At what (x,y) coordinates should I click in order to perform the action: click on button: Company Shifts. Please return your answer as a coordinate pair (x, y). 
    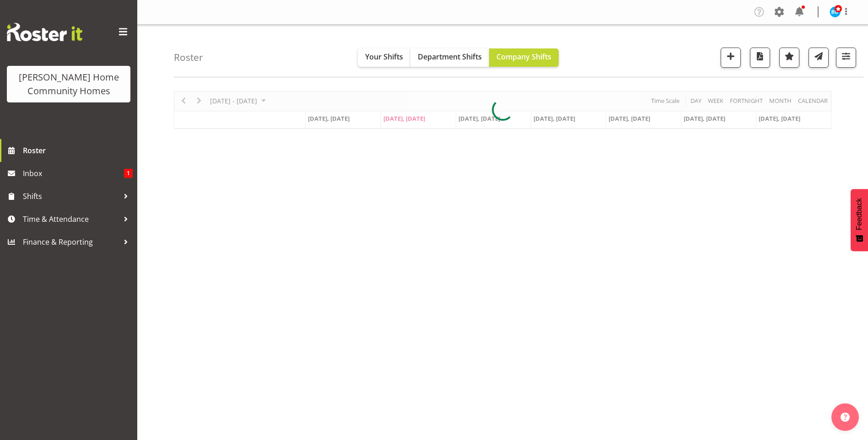
    Looking at the image, I should click on (524, 57).